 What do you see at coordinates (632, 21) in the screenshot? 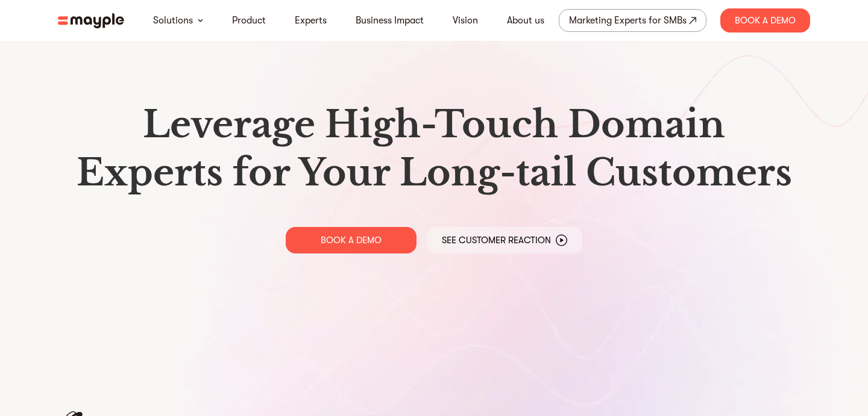
I see `a: Marketing Experts for SMBs` at bounding box center [632, 21].